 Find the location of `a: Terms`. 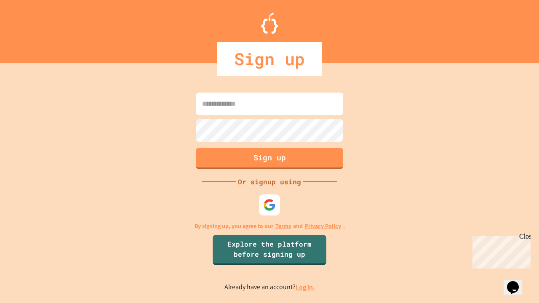

a: Terms is located at coordinates (283, 226).